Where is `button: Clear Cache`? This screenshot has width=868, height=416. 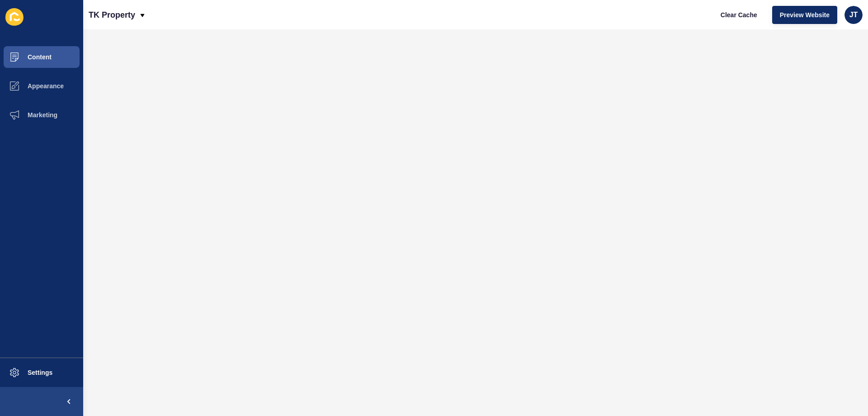
button: Clear Cache is located at coordinates (739, 15).